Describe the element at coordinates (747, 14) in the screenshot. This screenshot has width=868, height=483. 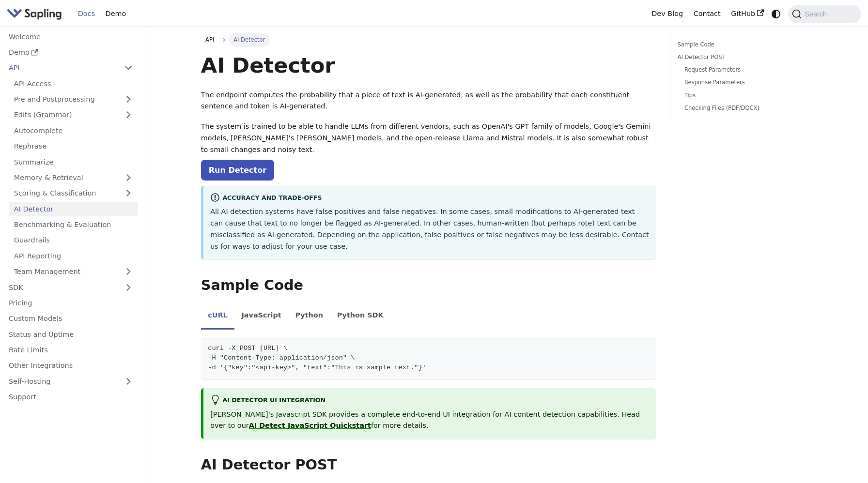
I see `a: GitHub` at that location.